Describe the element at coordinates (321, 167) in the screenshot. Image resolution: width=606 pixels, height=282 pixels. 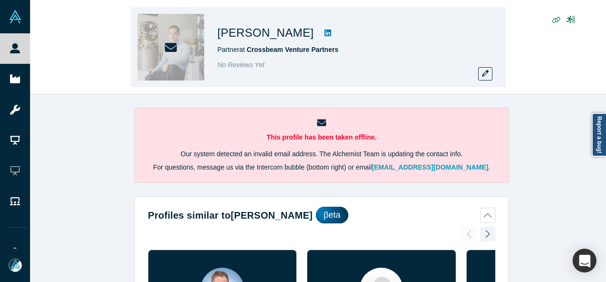
I see `p: For questions, message us via the Intercom bubble (bottom right) or email .` at that location.